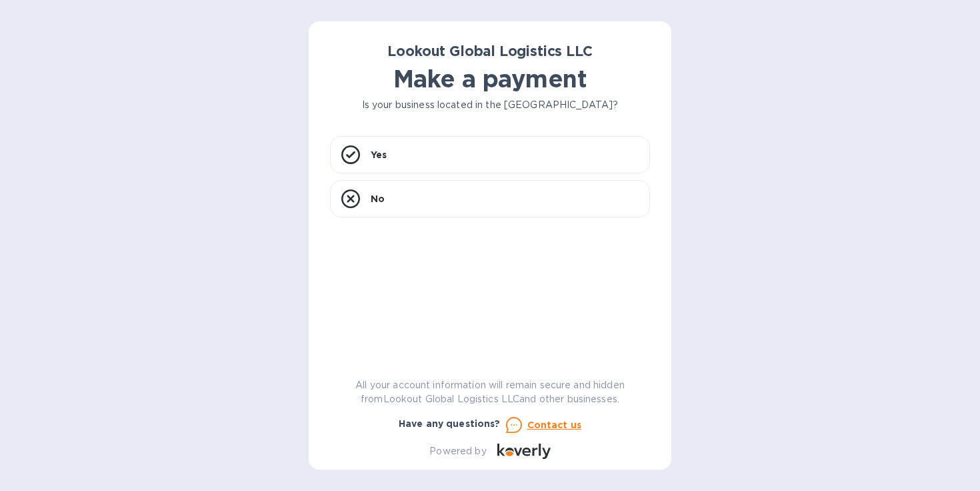  Describe the element at coordinates (490, 392) in the screenshot. I see `p: All your account information will remain secure and hidden from Lookout Global Logistics LLC and ...` at that location.